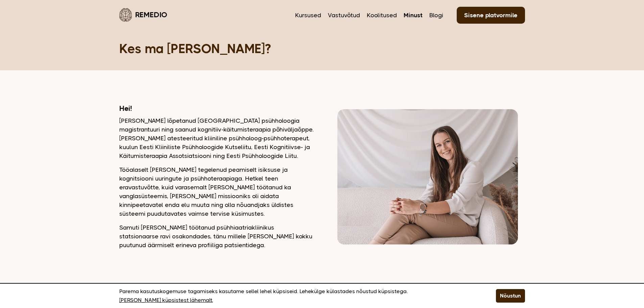 The height and width of the screenshot is (308, 644). Describe the element at coordinates (427, 177) in the screenshot. I see `img: Dagmar vaatamas kaamerasse` at that location.